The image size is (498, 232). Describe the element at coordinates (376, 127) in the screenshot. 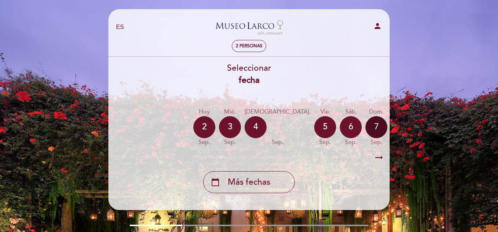

I see `div: 7` at that location.